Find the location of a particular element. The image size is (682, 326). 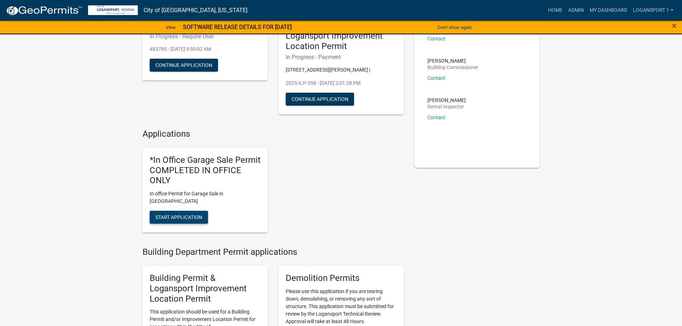

a: My Dashboard is located at coordinates (608, 10).